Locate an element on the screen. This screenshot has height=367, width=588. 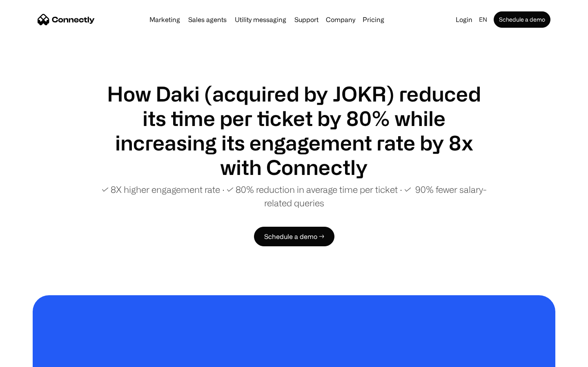
a: Schedule a demo → is located at coordinates (294, 237).